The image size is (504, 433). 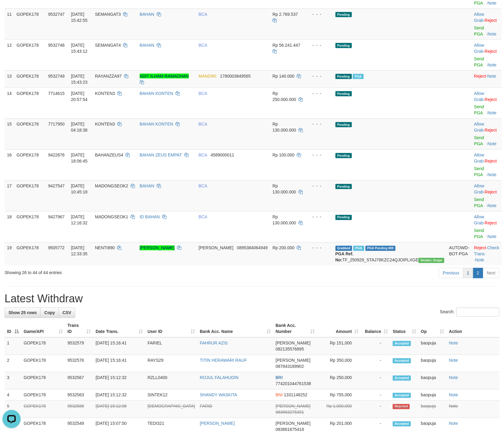 What do you see at coordinates (223, 361) in the screenshot?
I see `a: TITIN HERAWARI RAUF` at bounding box center [223, 361].